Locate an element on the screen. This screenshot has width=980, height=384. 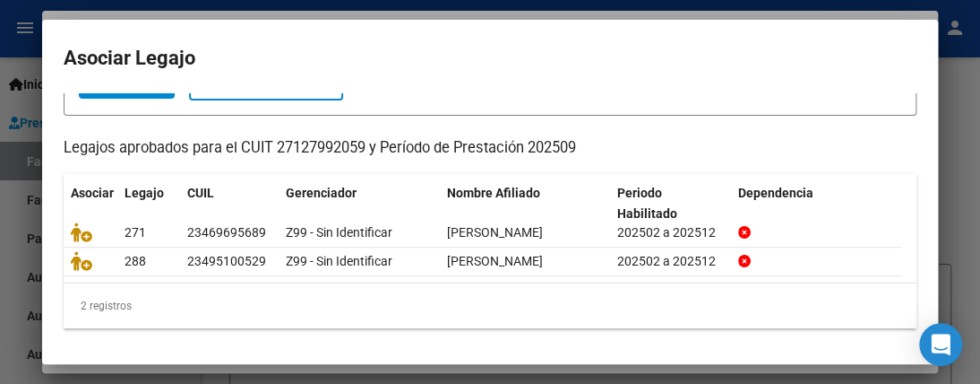
datatable-header-cell: Gerenciador is located at coordinates (359, 204).